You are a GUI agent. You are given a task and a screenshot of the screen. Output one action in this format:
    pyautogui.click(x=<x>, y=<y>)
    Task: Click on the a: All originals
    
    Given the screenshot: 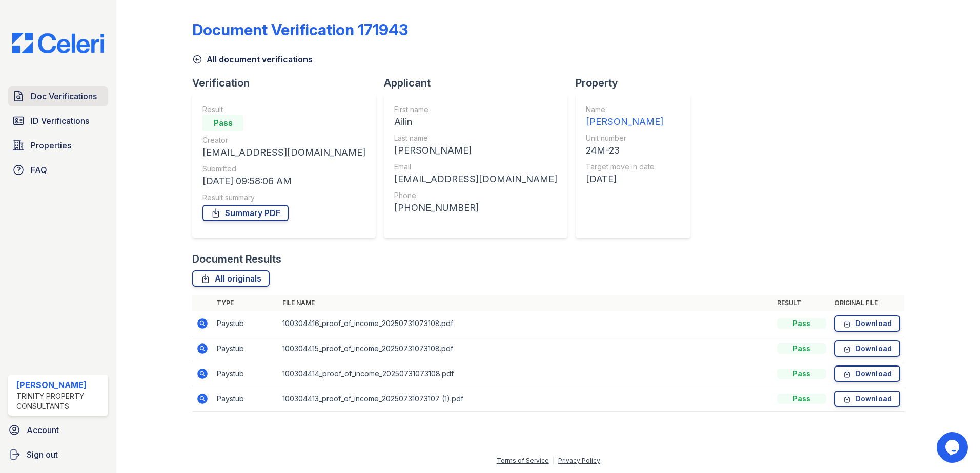 What is the action you would take?
    pyautogui.click(x=230, y=278)
    